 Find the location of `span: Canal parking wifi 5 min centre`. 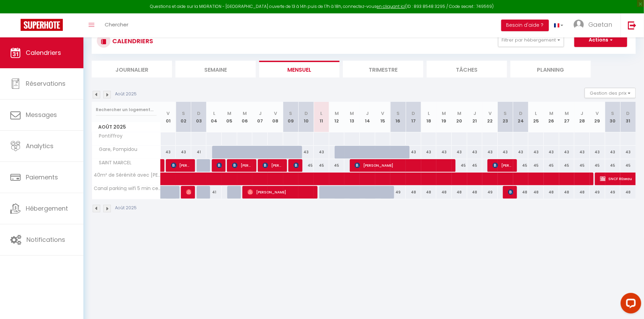

span: Canal parking wifi 5 min centre is located at coordinates (127, 189).